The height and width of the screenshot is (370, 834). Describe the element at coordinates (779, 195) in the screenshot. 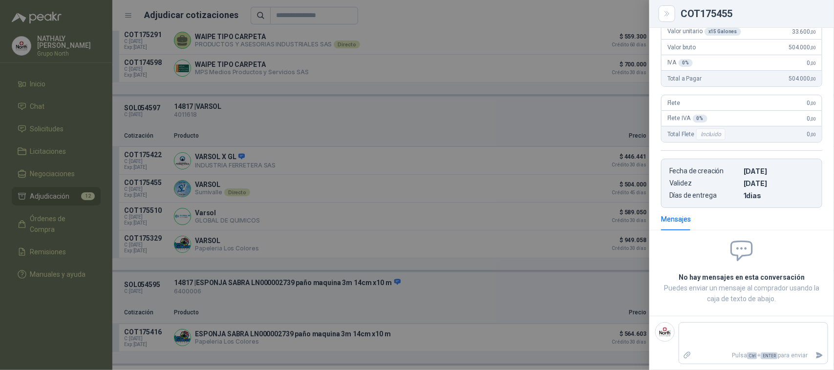

I see `p: 1 dias` at that location.